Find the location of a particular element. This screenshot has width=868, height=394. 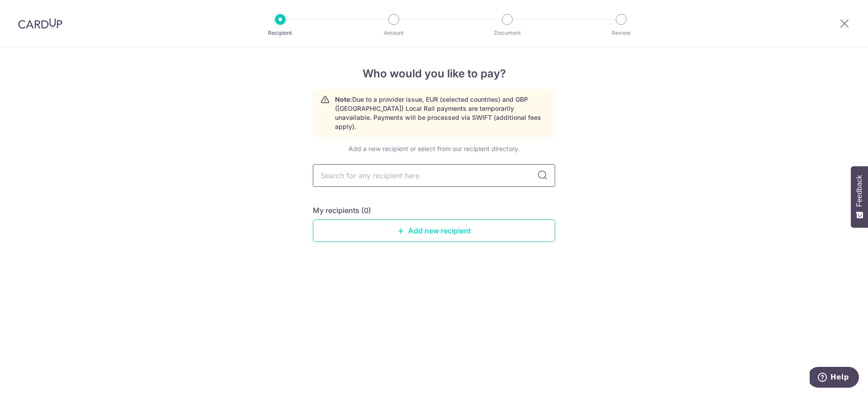

strong: Note: is located at coordinates (343, 99).